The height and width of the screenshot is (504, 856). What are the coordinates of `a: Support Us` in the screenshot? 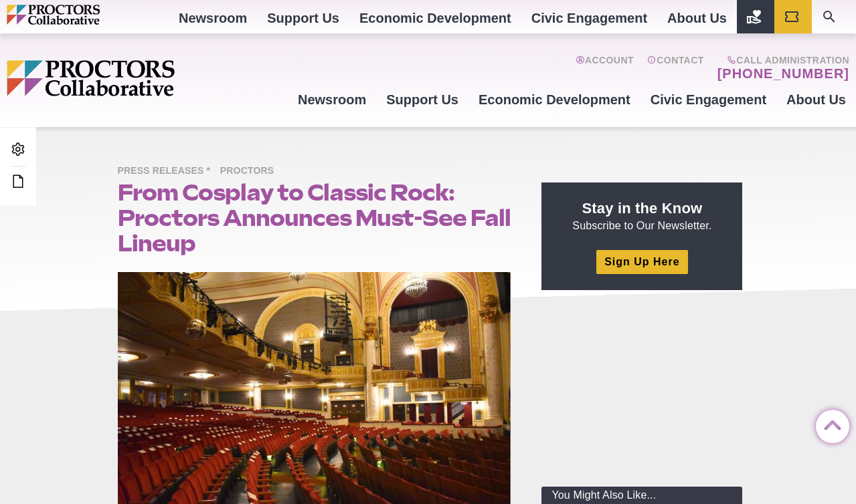 It's located at (422, 99).